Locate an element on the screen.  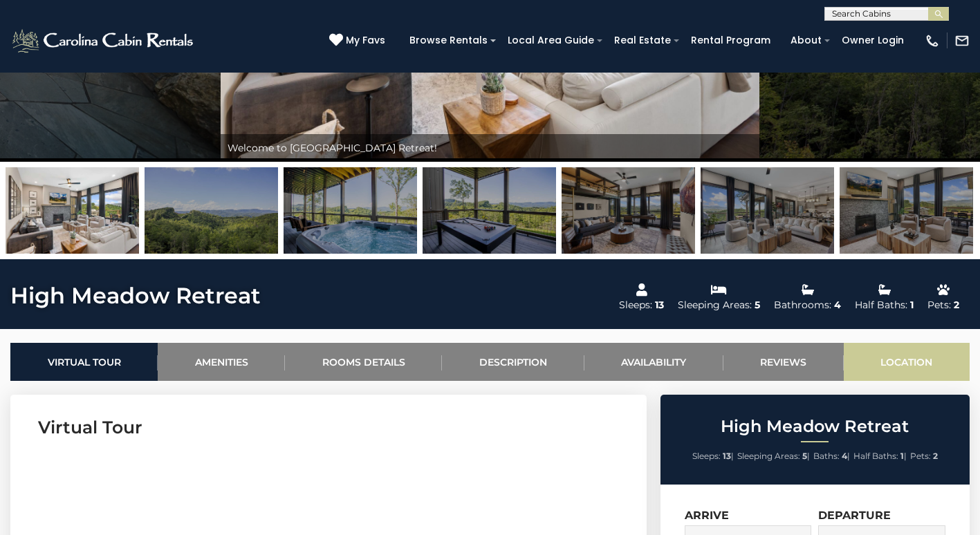
img: 164754156 is located at coordinates (211, 210).